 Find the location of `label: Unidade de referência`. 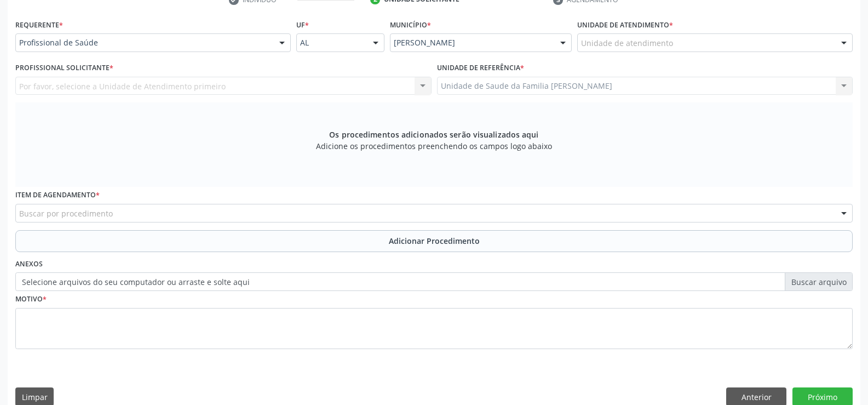

label: Unidade de referência is located at coordinates (480, 68).